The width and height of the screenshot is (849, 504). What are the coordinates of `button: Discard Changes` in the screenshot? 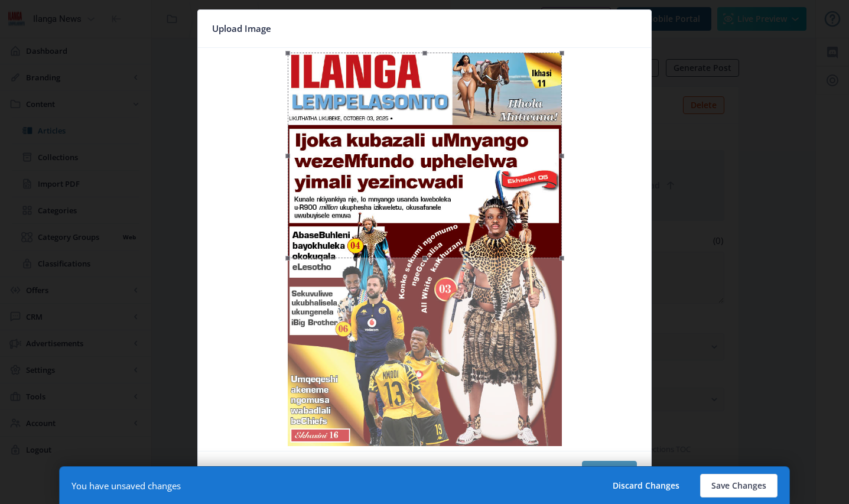 It's located at (646, 485).